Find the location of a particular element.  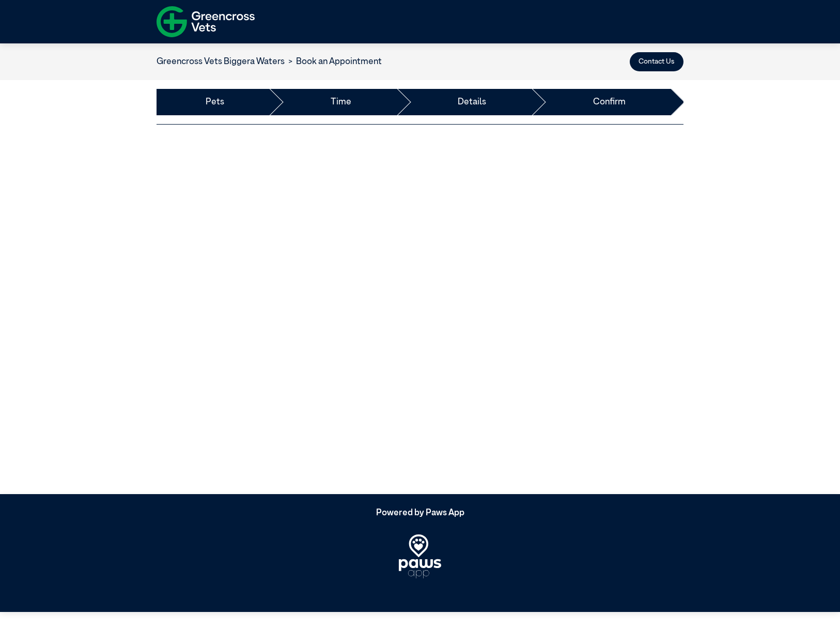

img: f-logo is located at coordinates (205, 22).